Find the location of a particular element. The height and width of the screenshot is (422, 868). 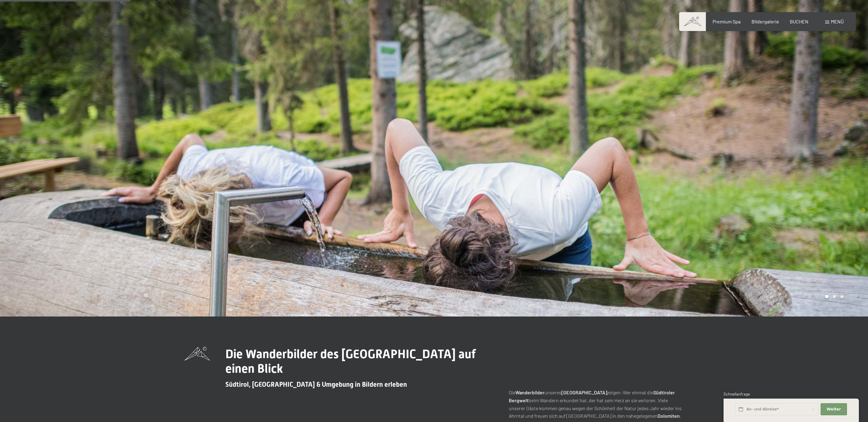

div: Carousel Page 2 is located at coordinates (834, 296).